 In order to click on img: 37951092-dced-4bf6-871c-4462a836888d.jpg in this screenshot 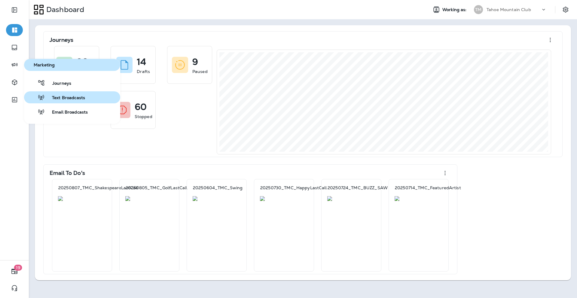, I will do `click(82, 199)`.